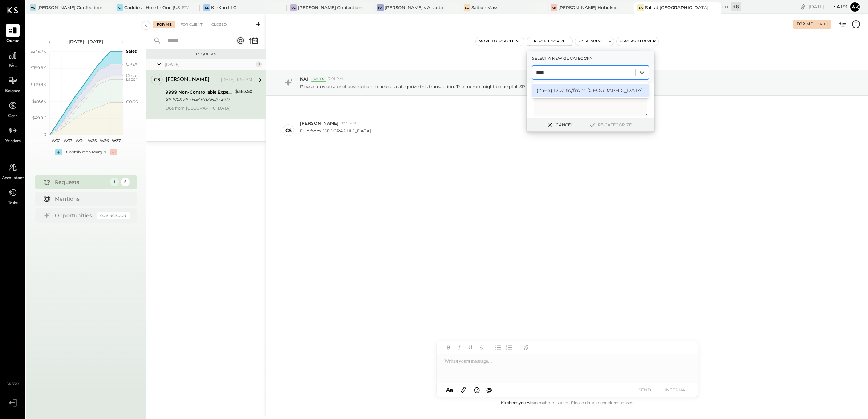 The image size is (868, 419). What do you see at coordinates (304, 79) in the screenshot?
I see `span: KAI` at bounding box center [304, 79].